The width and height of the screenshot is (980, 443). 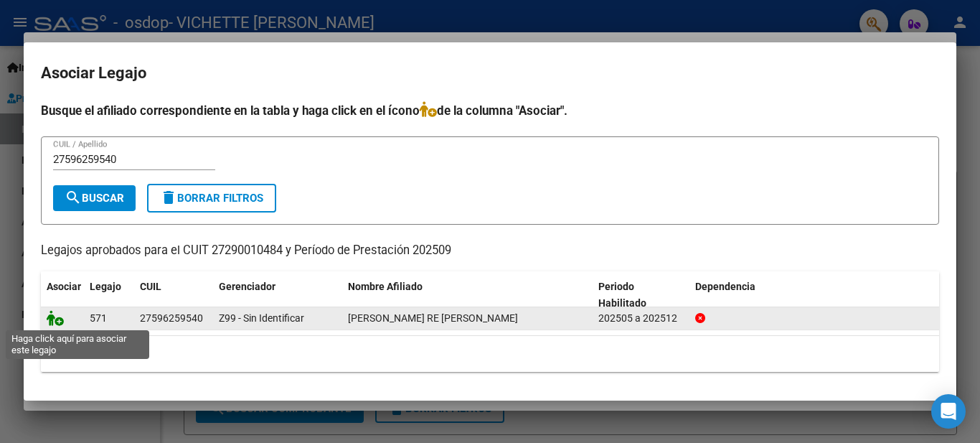 What do you see at coordinates (64, 287) in the screenshot?
I see `span: Asociar` at bounding box center [64, 287].